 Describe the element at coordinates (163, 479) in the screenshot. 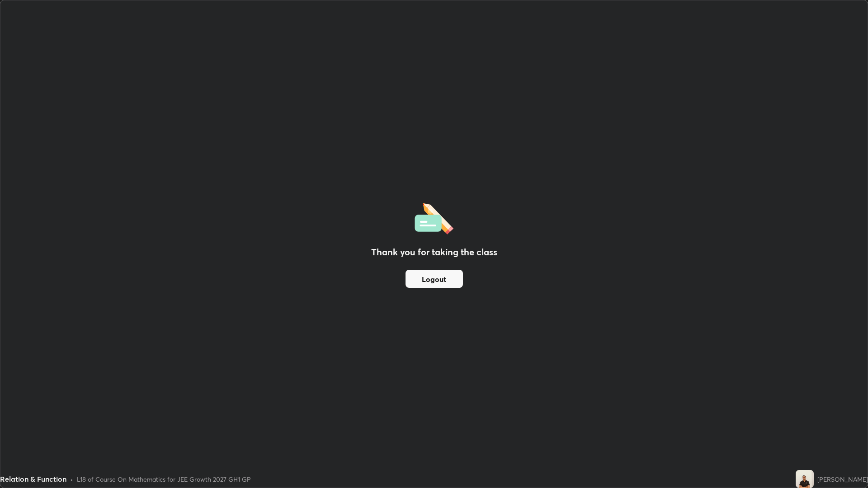

I see `div: L18 of Course On Mathematics for JEE Growth 2027 GH1 GP` at that location.